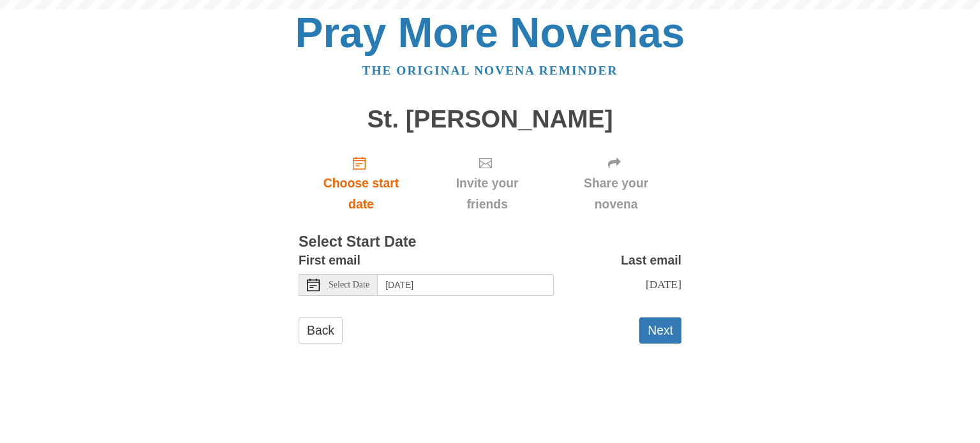 Image resolution: width=980 pixels, height=443 pixels. What do you see at coordinates (361, 194) in the screenshot?
I see `span: Choose start date` at bounding box center [361, 194].